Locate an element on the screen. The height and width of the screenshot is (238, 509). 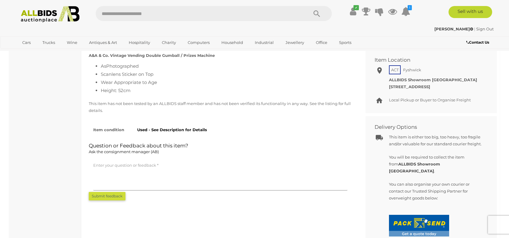
a: Trucks is located at coordinates (49, 42).